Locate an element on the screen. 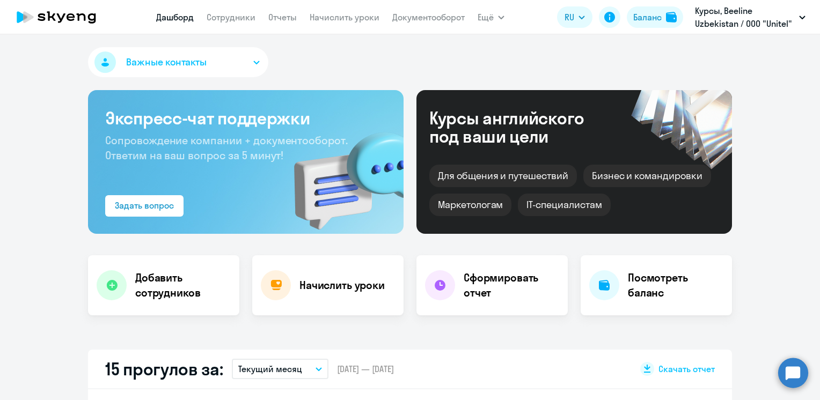  h3: Экспресс-чат поддержки is located at coordinates (246, 118).